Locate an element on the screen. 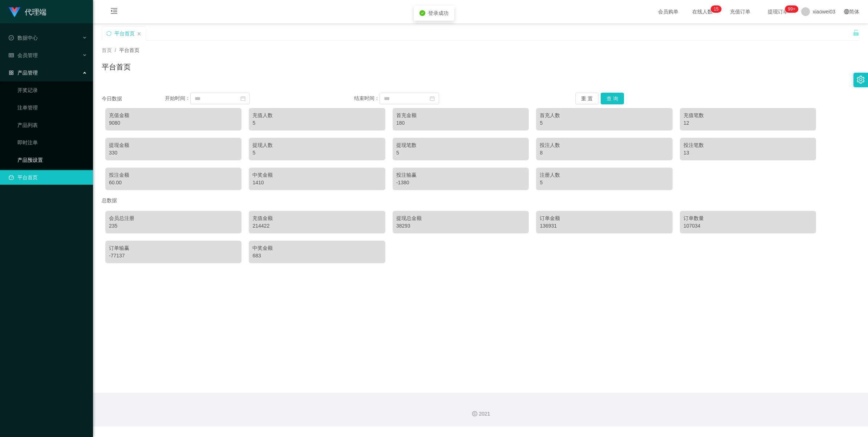  img: logo.9652507e.png is located at coordinates (15, 12).